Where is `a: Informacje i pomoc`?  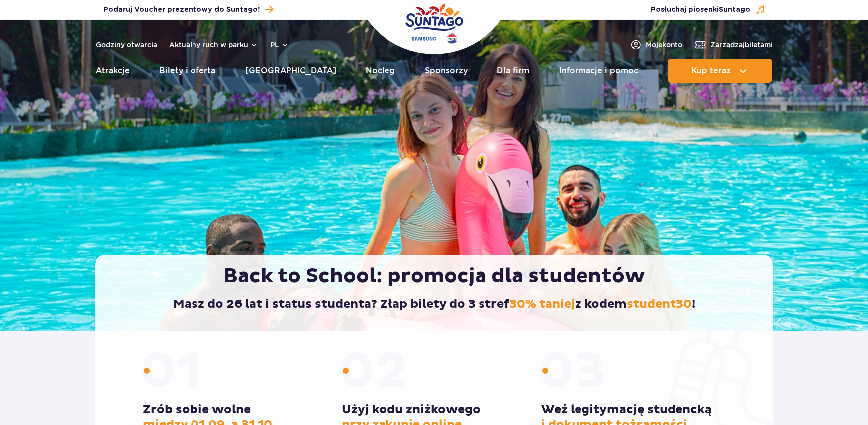
a: Informacje i pomoc is located at coordinates (599, 71).